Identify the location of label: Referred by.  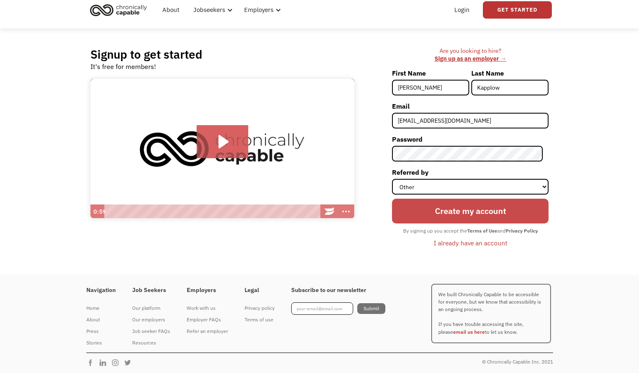
(470, 172).